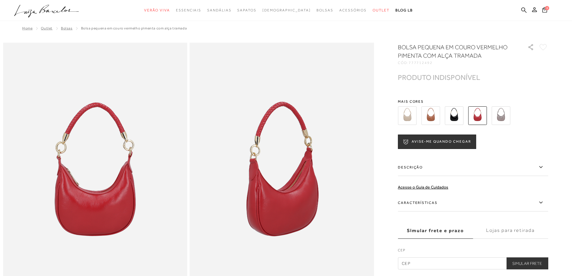 Image resolution: width=572 pixels, height=276 pixels. Describe the element at coordinates (189, 10) in the screenshot. I see `span: Essenciais` at that location.